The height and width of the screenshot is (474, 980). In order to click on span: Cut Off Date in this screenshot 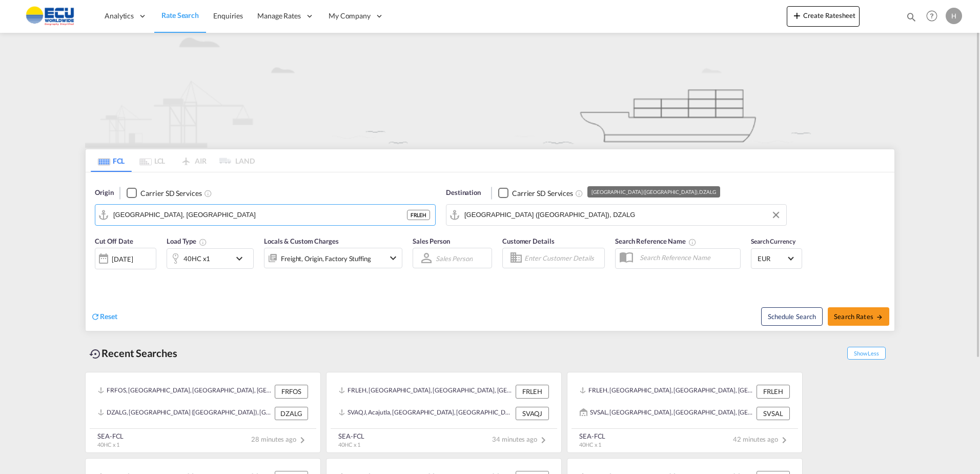, I will do `click(114, 241)`.